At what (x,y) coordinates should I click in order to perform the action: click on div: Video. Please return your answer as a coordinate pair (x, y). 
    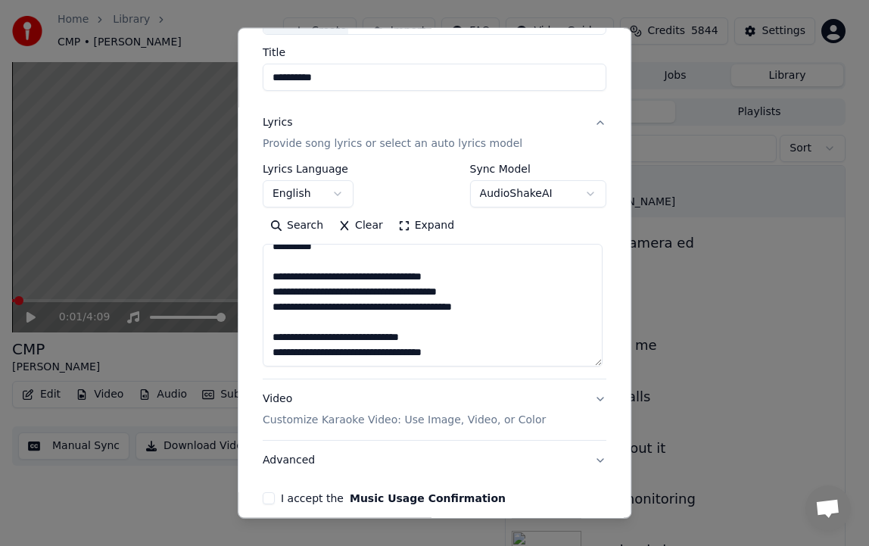
    Looking at the image, I should click on (404, 410).